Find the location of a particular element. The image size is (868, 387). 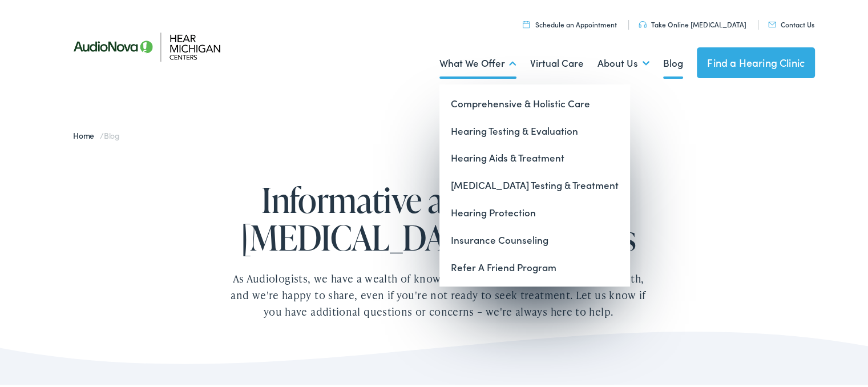

a: What We Offer is located at coordinates (478, 62).